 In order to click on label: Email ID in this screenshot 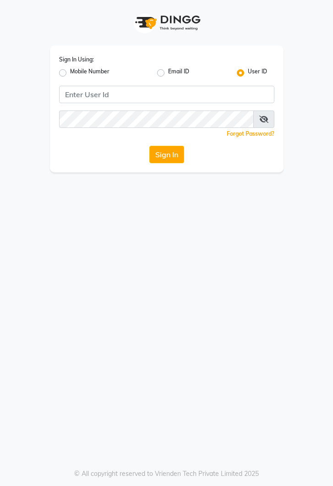, I will do `click(179, 73)`.